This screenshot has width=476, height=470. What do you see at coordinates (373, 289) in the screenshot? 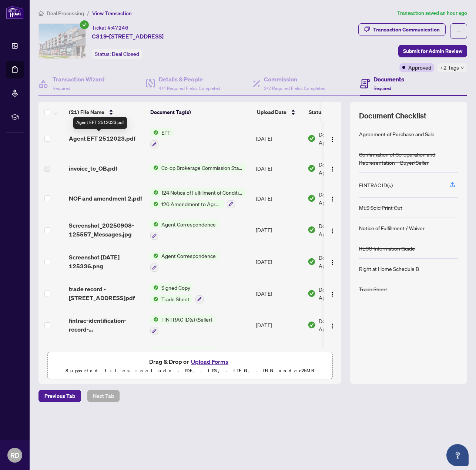
I see `div: Trade Sheet` at bounding box center [373, 289].